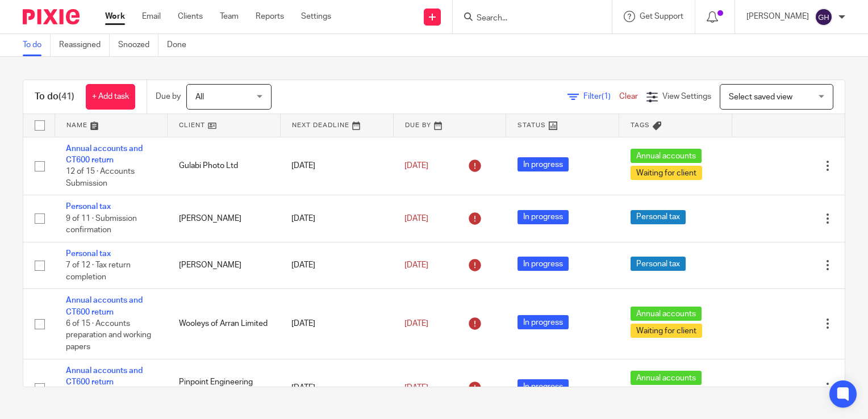  I want to click on input: Search, so click(527, 18).